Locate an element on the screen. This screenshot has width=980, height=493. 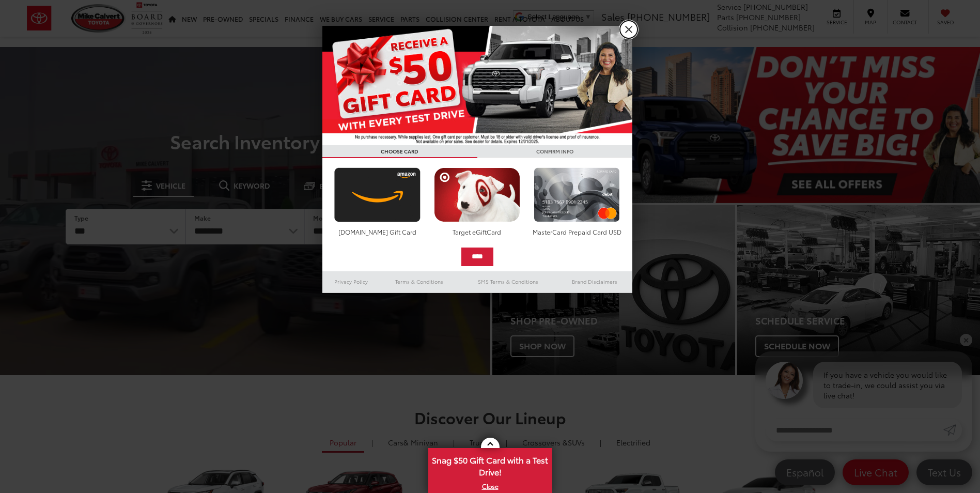
span: Snag $50 Gift Card with a Test Drive! is located at coordinates (490, 465).